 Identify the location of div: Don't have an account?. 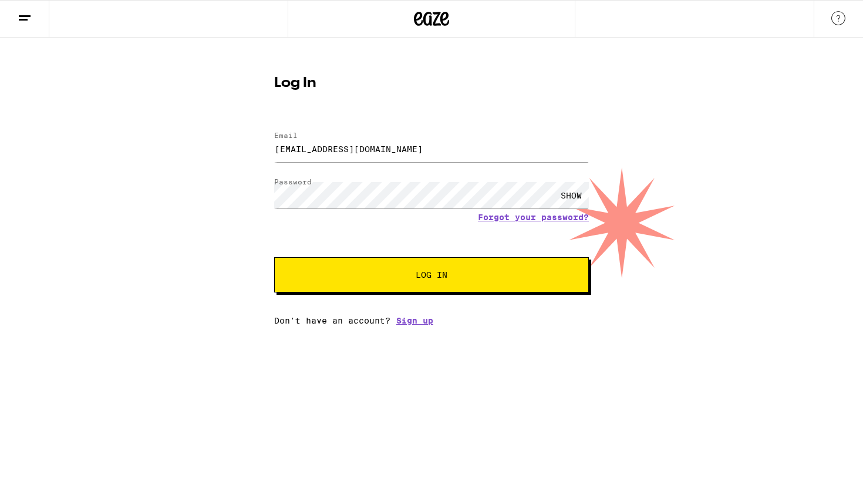
(431, 320).